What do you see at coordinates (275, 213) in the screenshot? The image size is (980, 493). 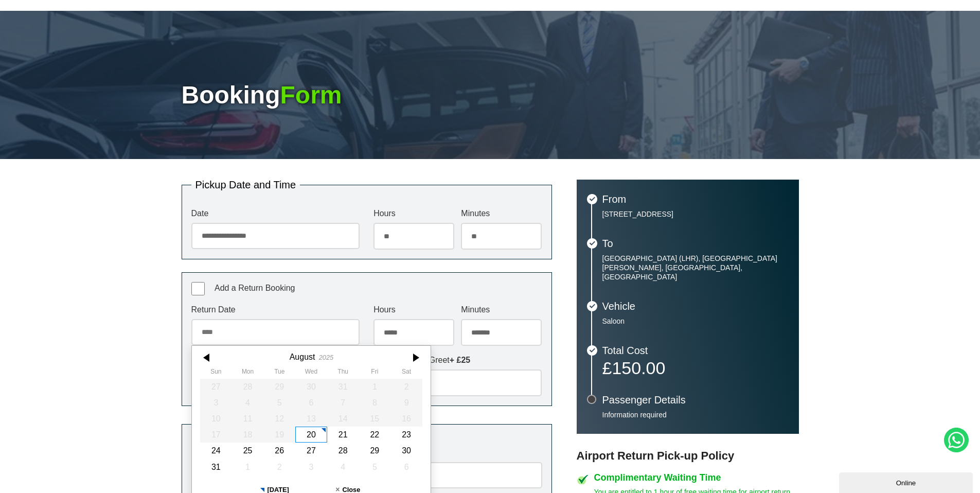 I see `label: Date` at bounding box center [275, 213].